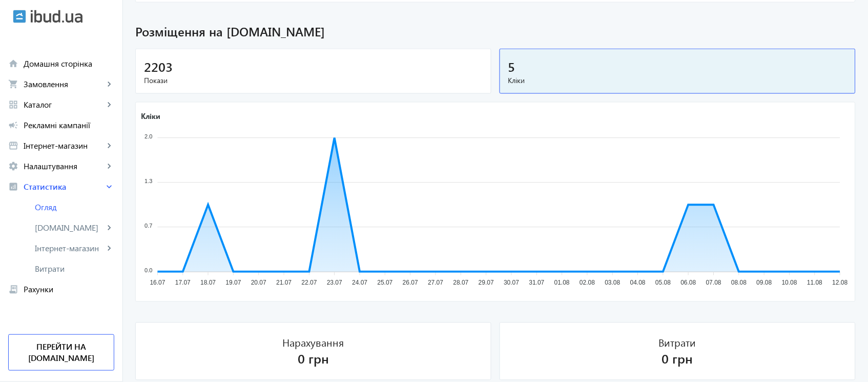 Image resolution: width=868 pixels, height=382 pixels. I want to click on mat-icon: shopping_cart, so click(13, 84).